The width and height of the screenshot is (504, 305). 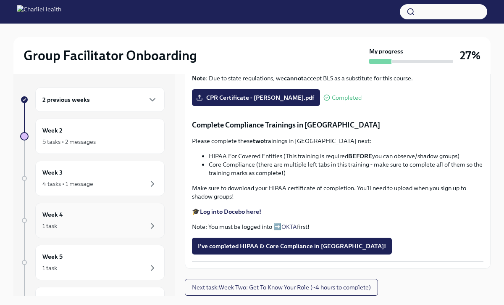 I want to click on li: HIPAA For Covered Entities (This training is required you can observe/shadow groups), so click(x=346, y=156).